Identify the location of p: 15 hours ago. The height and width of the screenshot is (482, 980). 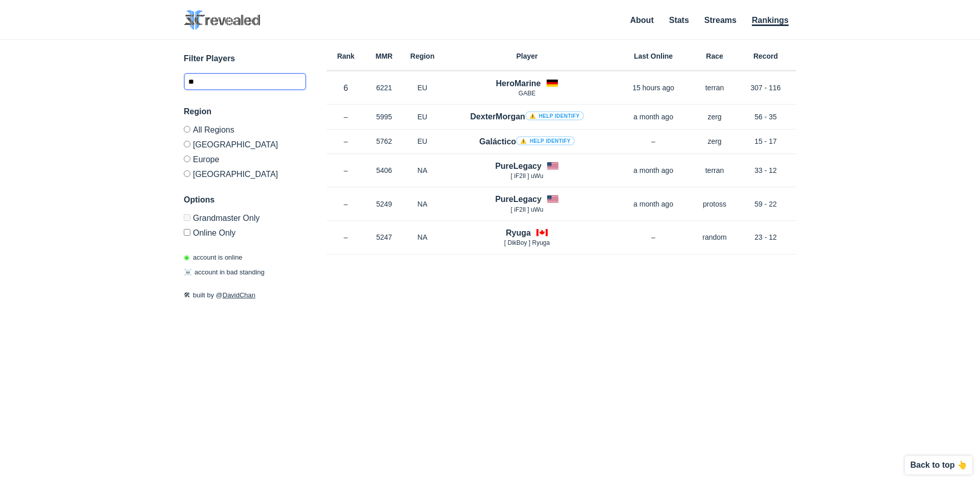
(653, 88).